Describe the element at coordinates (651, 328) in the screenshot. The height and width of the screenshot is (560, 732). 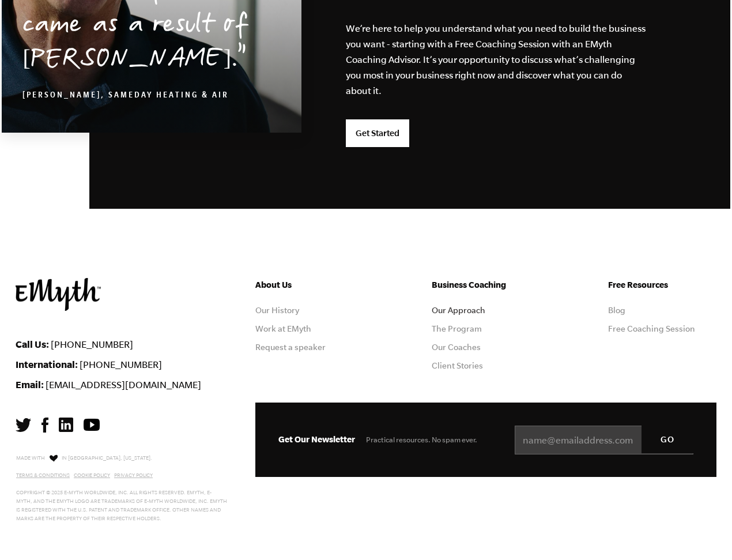
I see `a: Free Coaching Session` at that location.